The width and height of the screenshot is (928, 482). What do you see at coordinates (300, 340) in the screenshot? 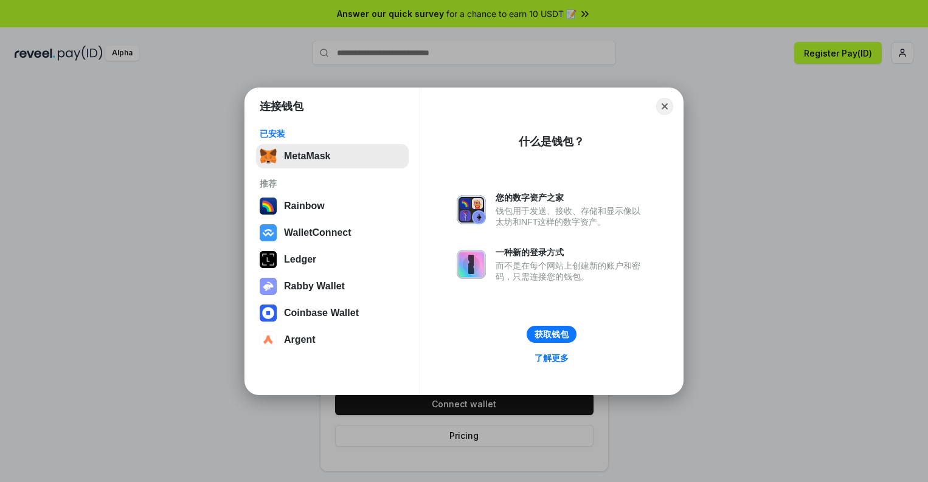
I see `div: Argent` at bounding box center [300, 340].